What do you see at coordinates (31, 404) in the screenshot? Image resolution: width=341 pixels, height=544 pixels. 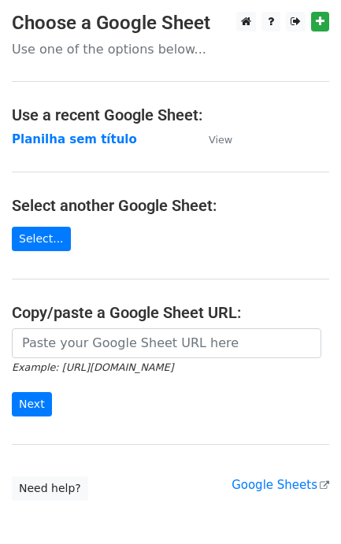 I see `input: Next` at bounding box center [31, 404].